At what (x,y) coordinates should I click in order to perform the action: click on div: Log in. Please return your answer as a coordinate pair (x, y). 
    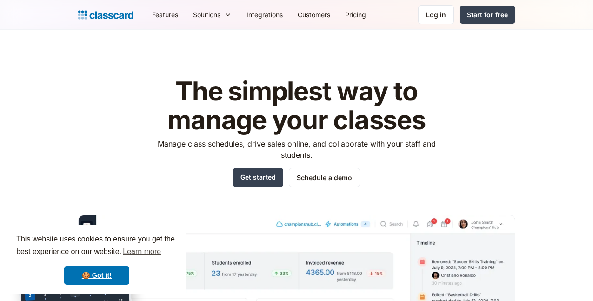
    Looking at the image, I should click on (436, 14).